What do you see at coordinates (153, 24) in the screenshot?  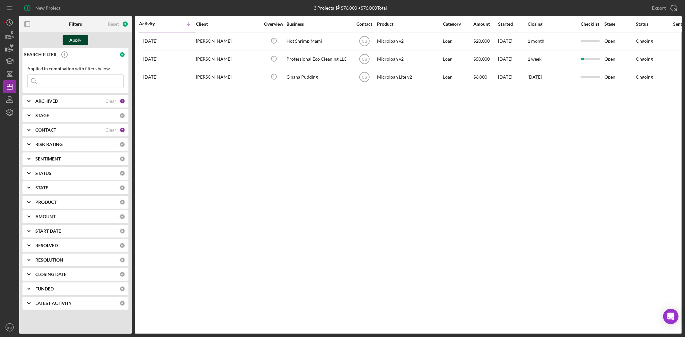 I see `div: Activity` at bounding box center [153, 24].